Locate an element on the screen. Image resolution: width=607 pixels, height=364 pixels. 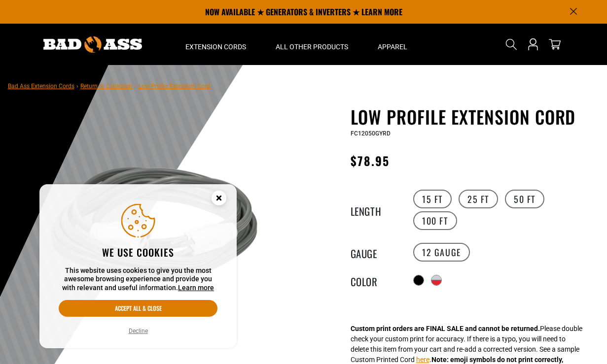
summary: All Other Products is located at coordinates (311, 44).